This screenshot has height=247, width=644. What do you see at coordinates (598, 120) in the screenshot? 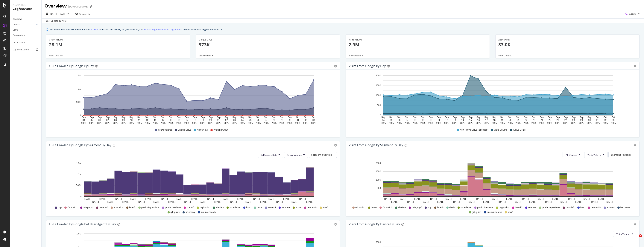
I see `text: 01` at bounding box center [598, 120].